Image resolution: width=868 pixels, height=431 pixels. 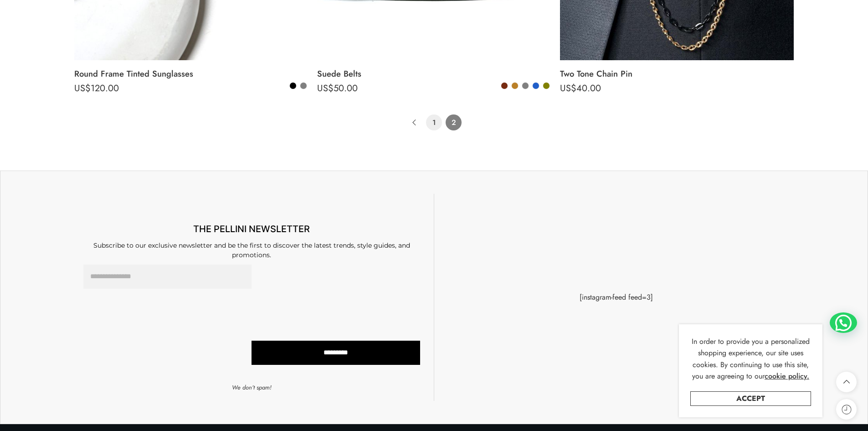 I want to click on a: Camel, so click(x=515, y=86).